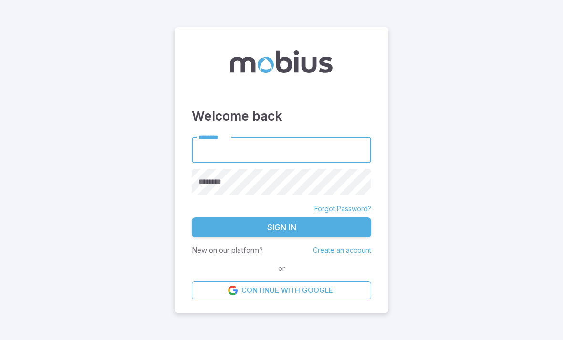 The width and height of the screenshot is (563, 340). I want to click on button: Sign In, so click(282, 228).